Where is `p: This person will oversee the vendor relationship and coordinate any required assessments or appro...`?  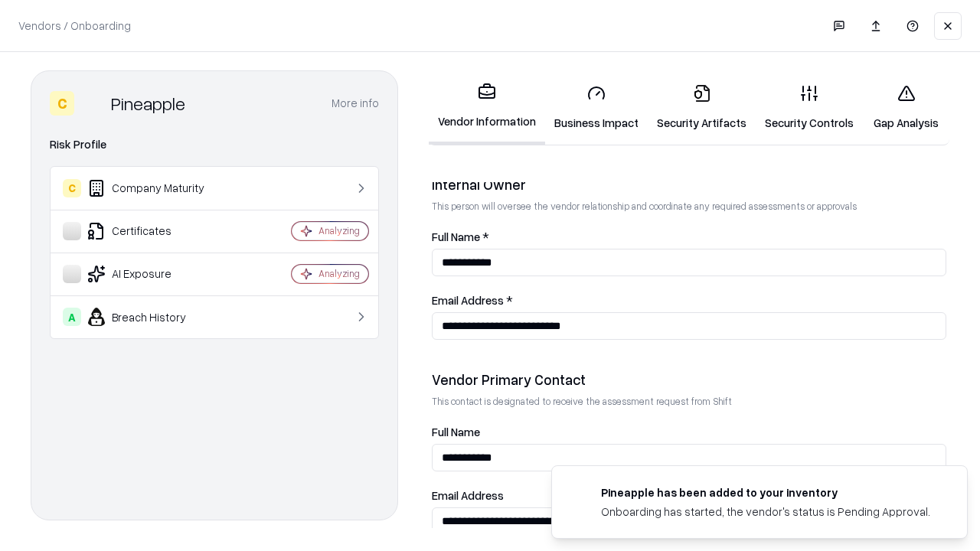
p: This person will oversee the vendor relationship and coordinate any required assessments or appro... is located at coordinates (689, 206).